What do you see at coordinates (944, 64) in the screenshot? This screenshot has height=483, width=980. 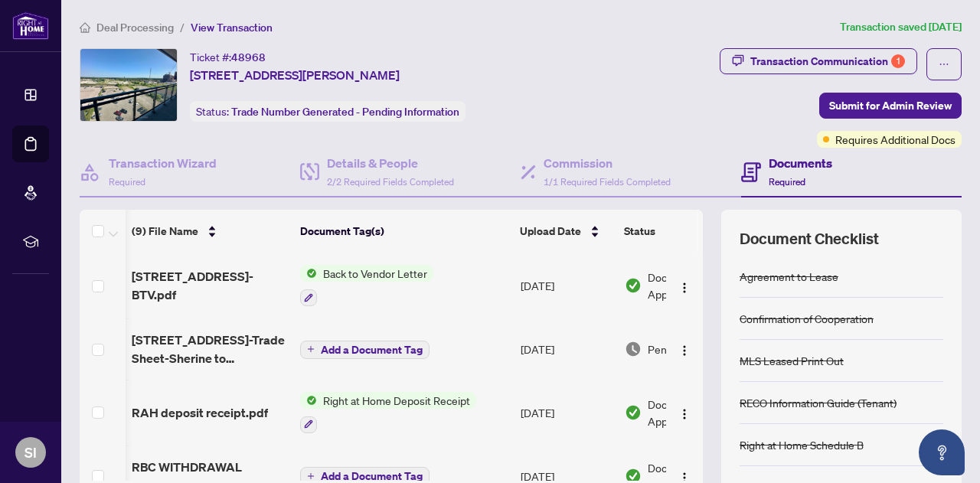 I see `span: ellipsis` at bounding box center [944, 64].